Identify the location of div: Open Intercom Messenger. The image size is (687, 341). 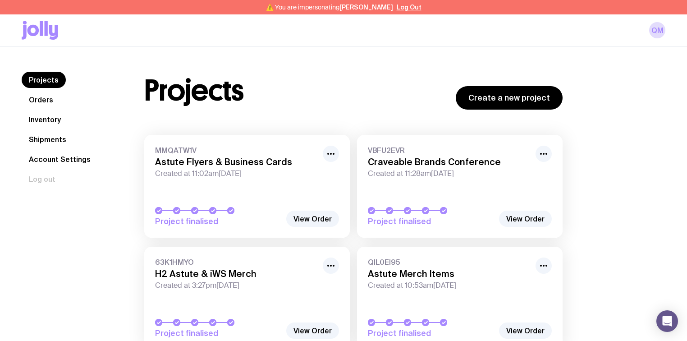
(667, 321).